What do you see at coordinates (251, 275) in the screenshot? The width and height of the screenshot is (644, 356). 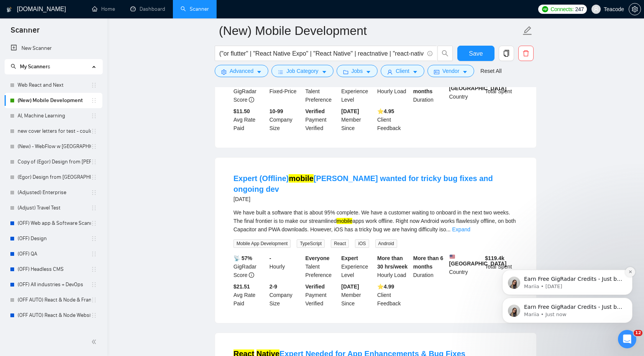 I see `span: info-circle` at bounding box center [251, 275].